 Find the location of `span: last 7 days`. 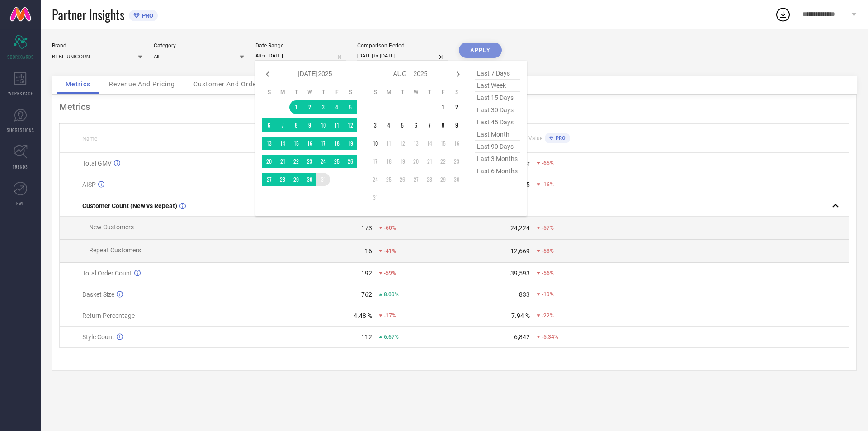

span: last 7 days is located at coordinates (497, 74).